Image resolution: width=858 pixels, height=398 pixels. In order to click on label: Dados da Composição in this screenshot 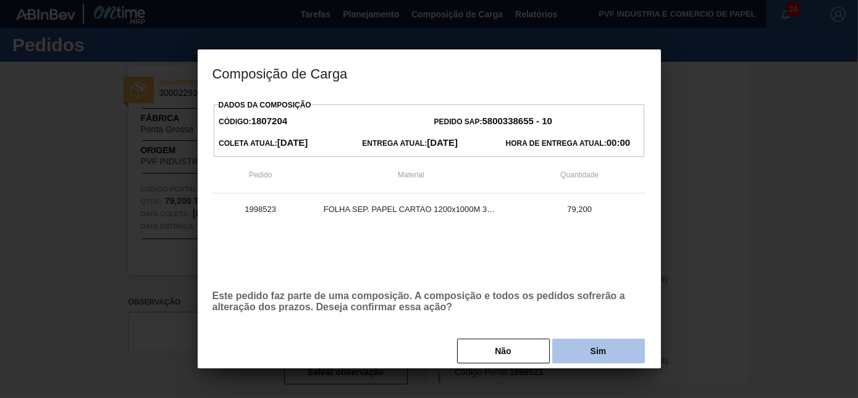, I will do `click(265, 105)`.